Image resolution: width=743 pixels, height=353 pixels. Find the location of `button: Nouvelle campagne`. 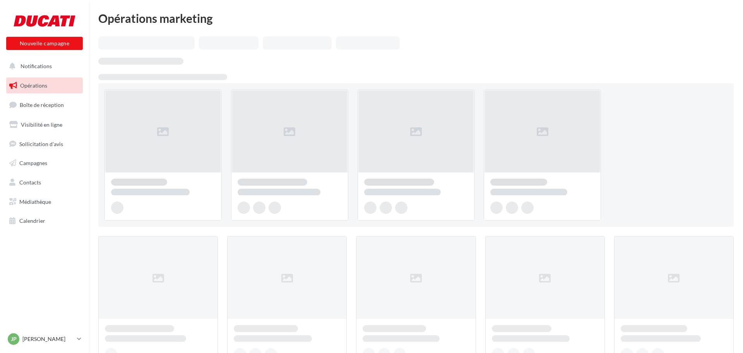

button: Nouvelle campagne is located at coordinates (44, 43).